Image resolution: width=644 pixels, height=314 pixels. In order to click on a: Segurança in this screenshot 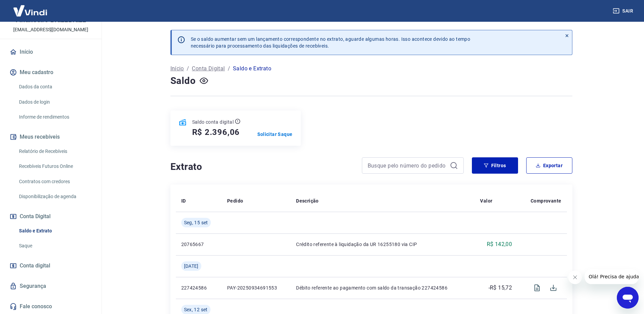, I will do `click(51, 286)`.